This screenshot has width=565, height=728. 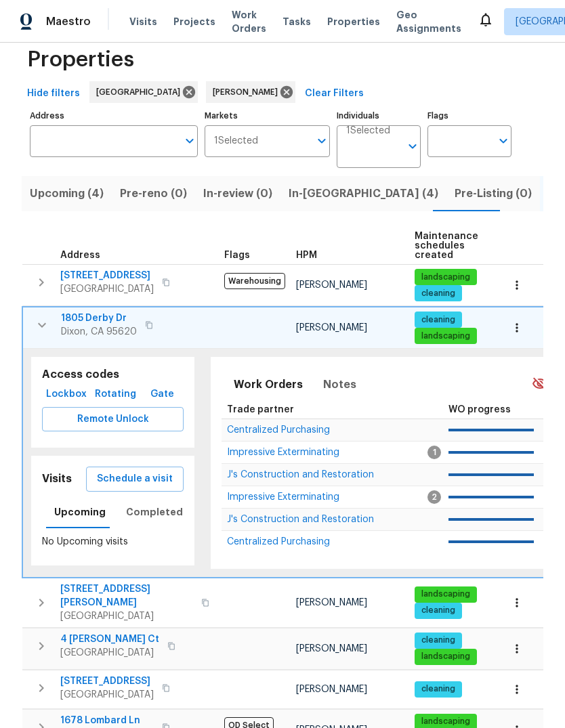 I want to click on label: Individuals, so click(x=379, y=116).